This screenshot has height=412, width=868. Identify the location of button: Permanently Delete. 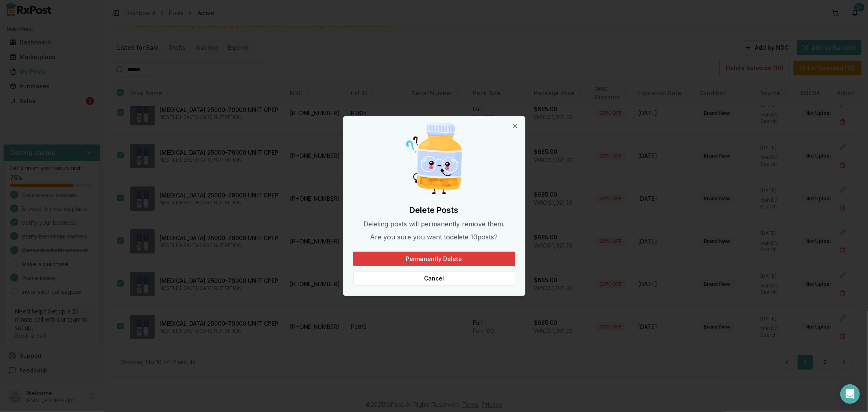
(434, 259).